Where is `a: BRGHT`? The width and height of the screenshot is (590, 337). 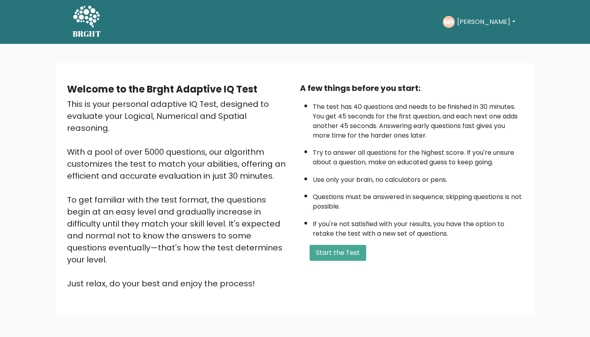 a: BRGHT is located at coordinates (87, 22).